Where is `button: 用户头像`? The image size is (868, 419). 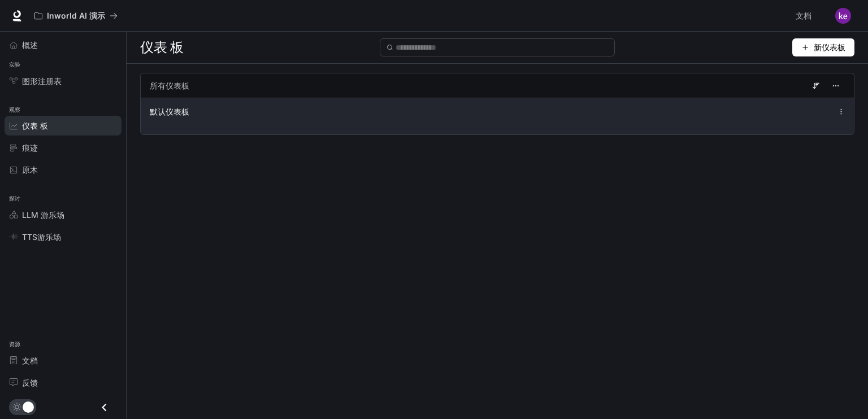
button: 用户头像 is located at coordinates (843, 16).